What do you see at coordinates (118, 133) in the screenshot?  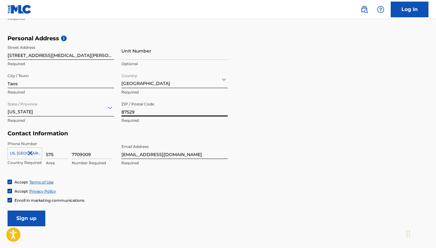 I see `h5: Contact Information` at bounding box center [118, 133].